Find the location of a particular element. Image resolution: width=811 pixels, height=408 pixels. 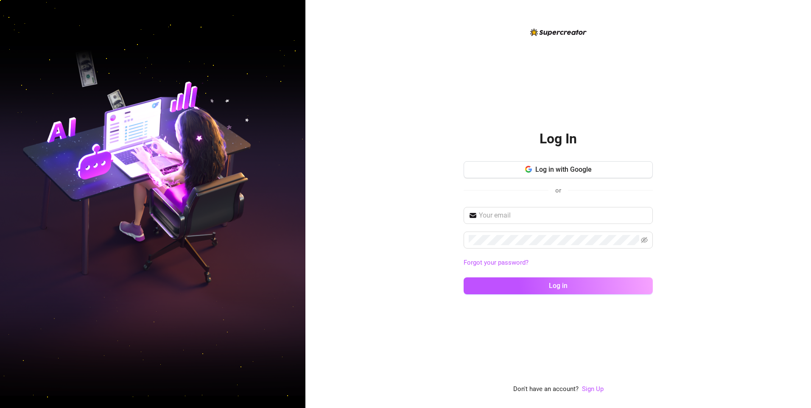

img: logo-BBDzfeDw.svg is located at coordinates (558, 32).